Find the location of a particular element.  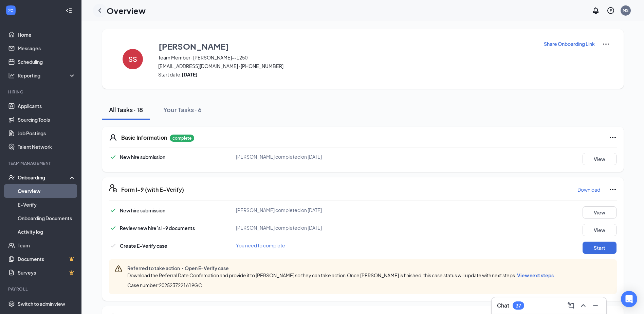

a: Job Postings is located at coordinates (46, 133).